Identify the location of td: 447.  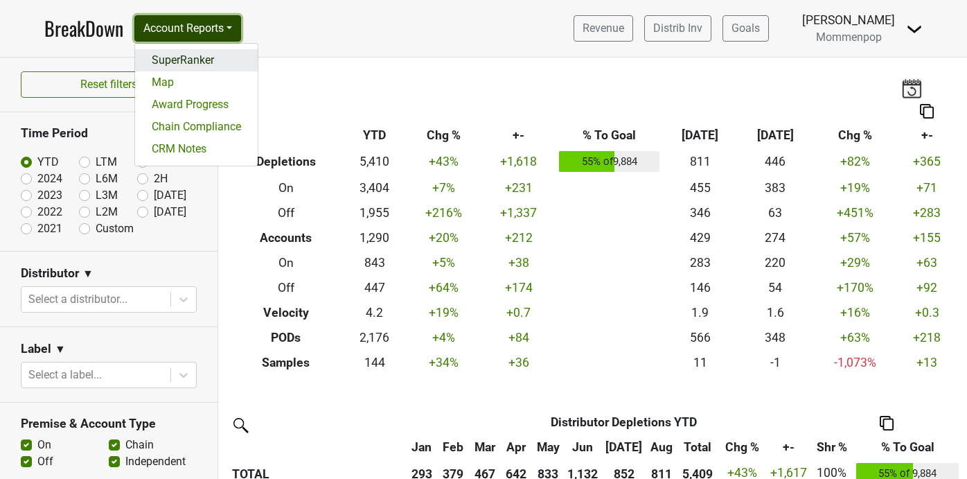
(374, 287).